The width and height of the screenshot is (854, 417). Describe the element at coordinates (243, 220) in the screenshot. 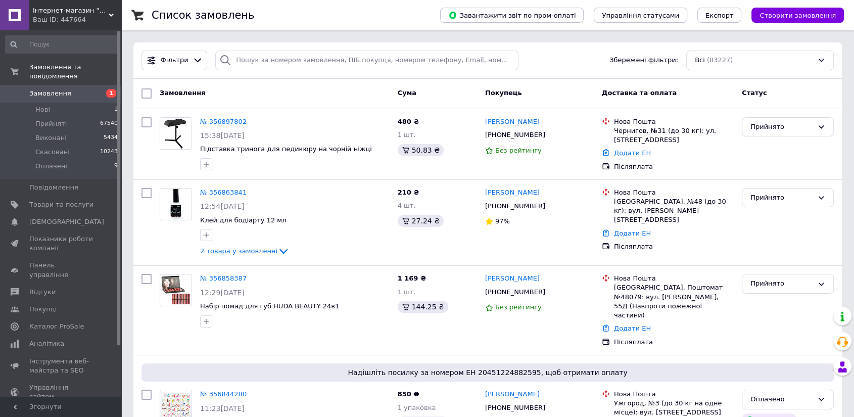

I see `span: Клей для бодіарту 12 мл` at that location.